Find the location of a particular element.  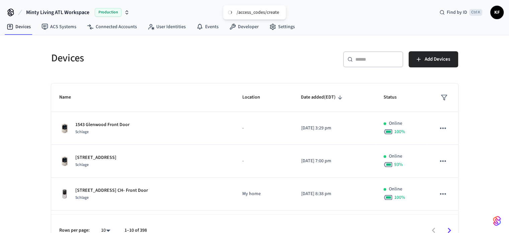

span: Status is located at coordinates (394, 97).